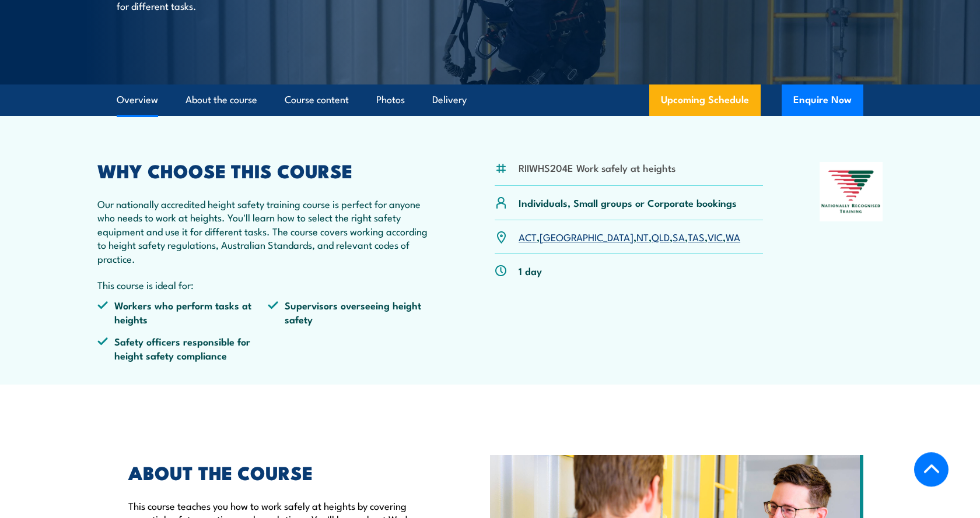 The width and height of the screenshot is (980, 518). What do you see at coordinates (642, 237) in the screenshot?
I see `a: NT` at bounding box center [642, 237].